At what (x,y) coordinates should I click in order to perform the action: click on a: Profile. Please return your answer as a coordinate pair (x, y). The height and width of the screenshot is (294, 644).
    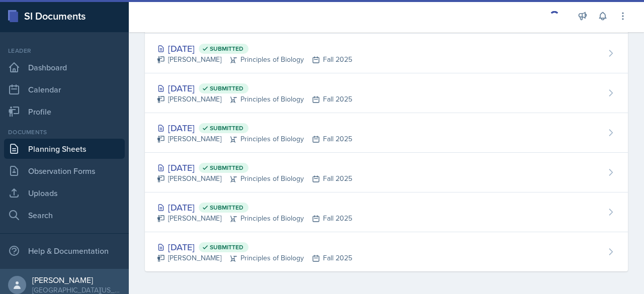
    Looking at the image, I should click on (64, 112).